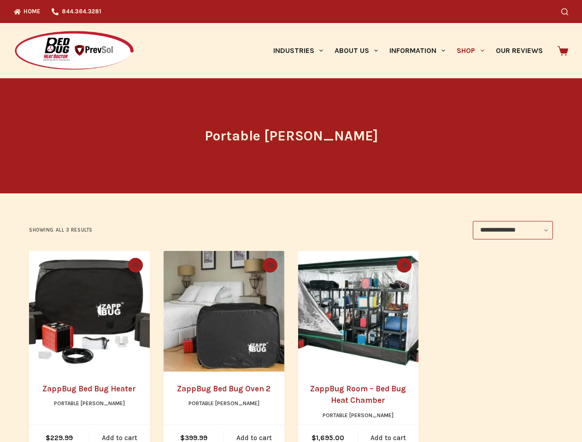  What do you see at coordinates (418, 51) in the screenshot?
I see `a: Information` at bounding box center [418, 51].